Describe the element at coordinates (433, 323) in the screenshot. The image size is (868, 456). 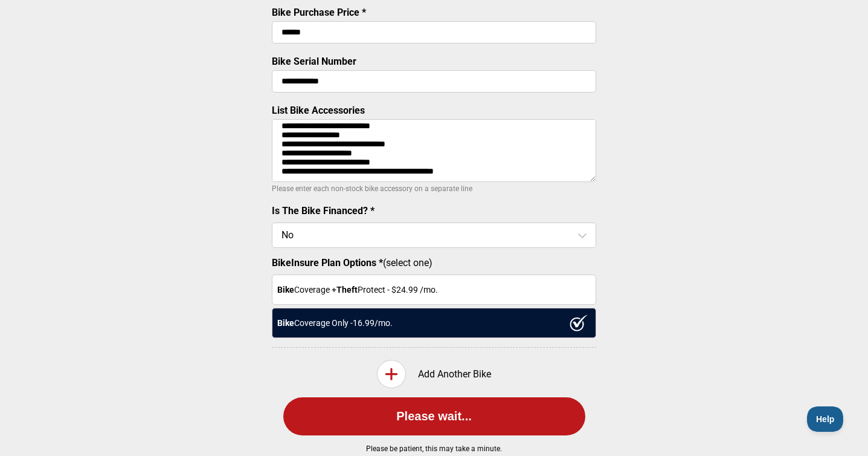
I see `div: Coverage Only - 16.99 /mo.` at that location.